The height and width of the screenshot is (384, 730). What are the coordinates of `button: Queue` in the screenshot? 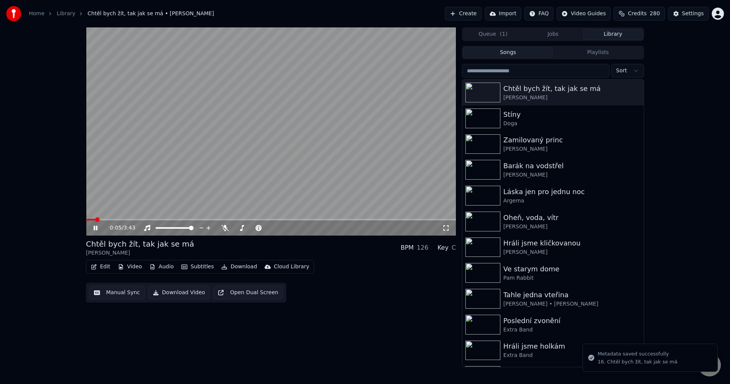 It's located at (493, 34).